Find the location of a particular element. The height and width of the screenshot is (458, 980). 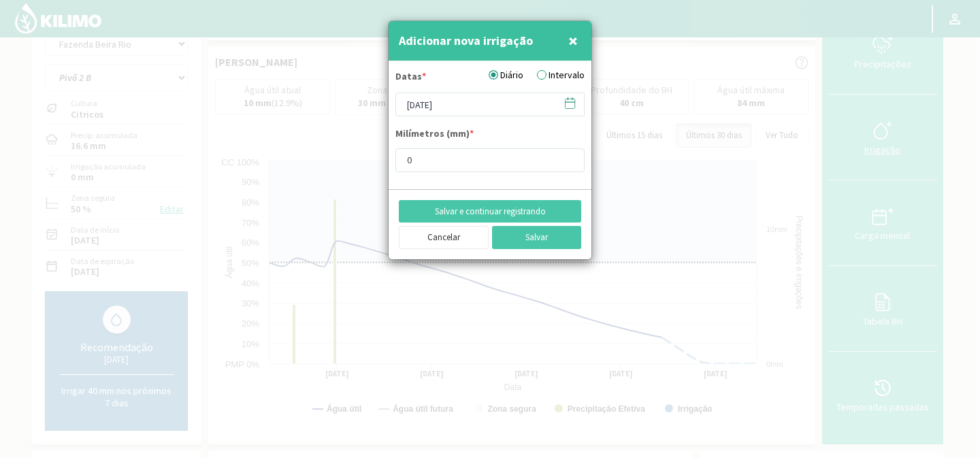

label: Diário is located at coordinates (505, 75).